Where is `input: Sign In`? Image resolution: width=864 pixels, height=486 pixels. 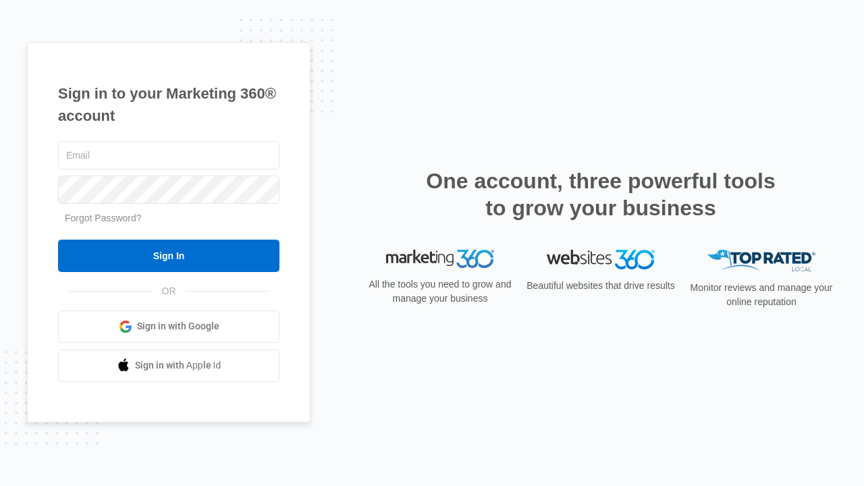
input: Sign In is located at coordinates (169, 256).